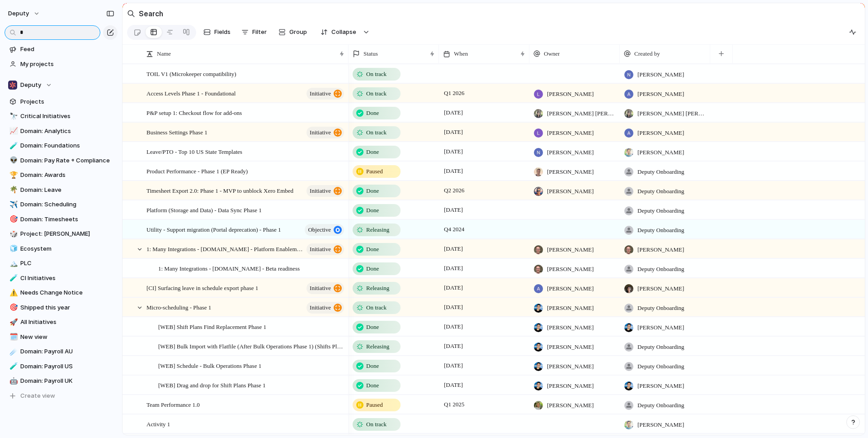  Describe the element at coordinates (67, 263) in the screenshot. I see `span: PLC` at that location.